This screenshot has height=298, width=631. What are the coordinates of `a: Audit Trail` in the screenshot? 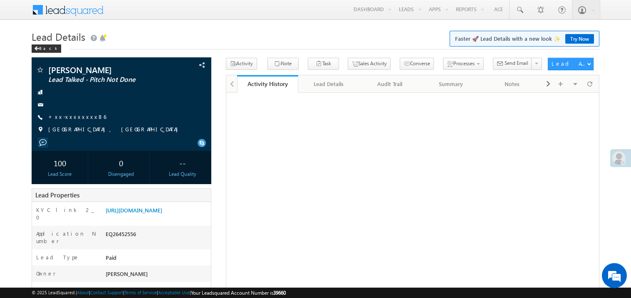 It's located at (390, 84).